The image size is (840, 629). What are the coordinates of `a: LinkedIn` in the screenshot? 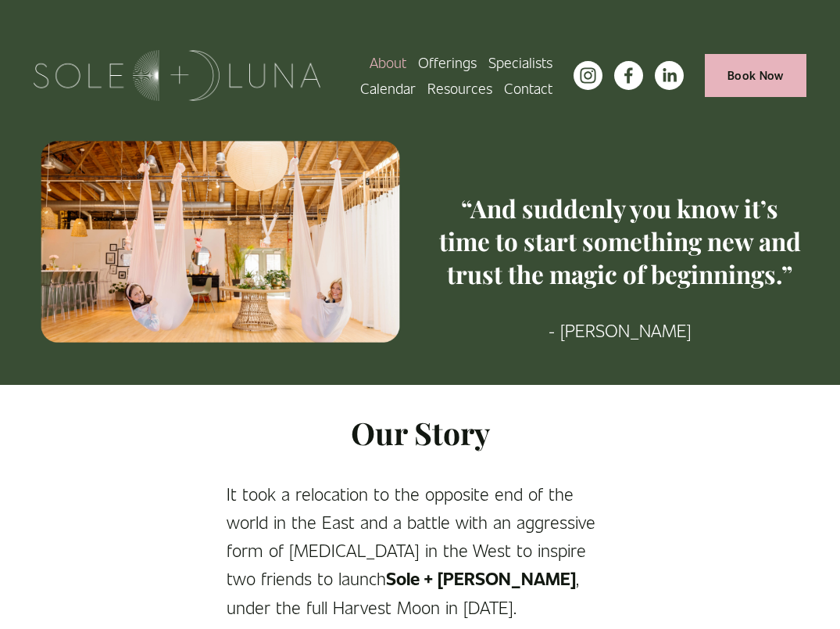 It's located at (669, 75).